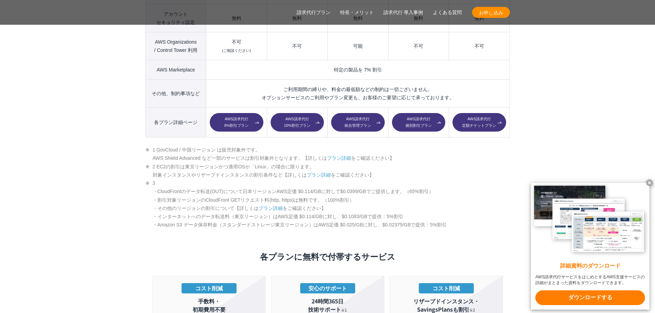 This screenshot has width=655, height=313. Describe the element at coordinates (491, 12) in the screenshot. I see `a: お申し込み` at that location.